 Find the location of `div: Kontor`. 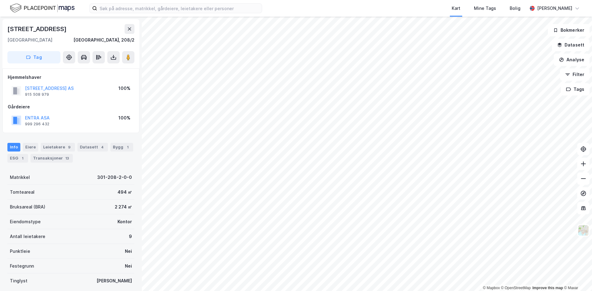

div: Kontor is located at coordinates (125, 222).